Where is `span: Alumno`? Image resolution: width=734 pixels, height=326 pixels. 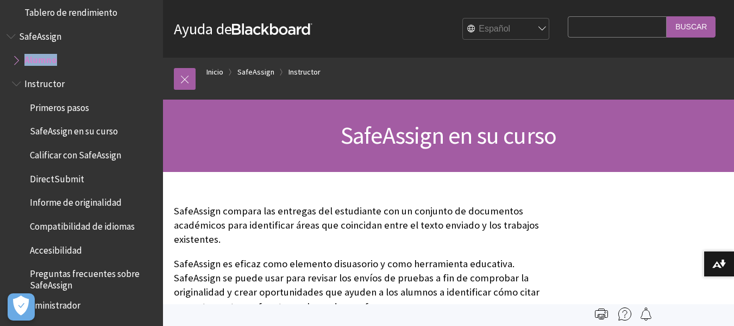
span: Alumno is located at coordinates (41, 58).